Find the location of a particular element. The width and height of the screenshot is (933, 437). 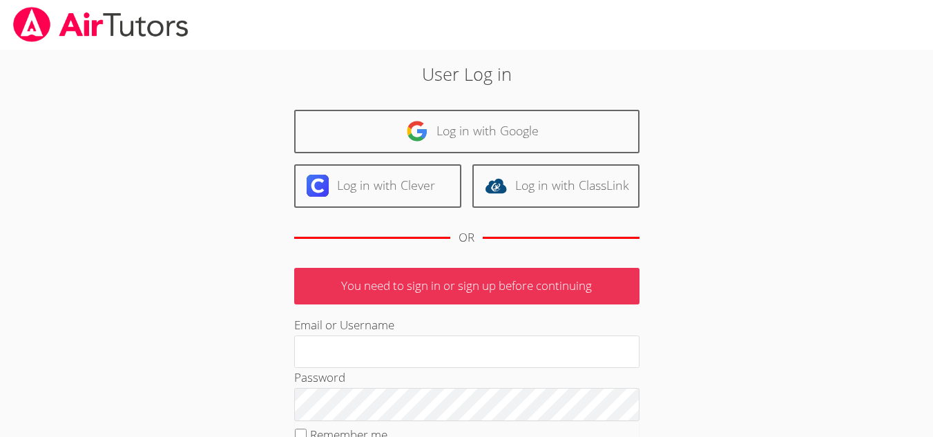

img: google-logo-50288ca7cdecda66e5e0955fdab243c47b7ad437acaf1139b6f446037453330a.svg is located at coordinates (417, 131).